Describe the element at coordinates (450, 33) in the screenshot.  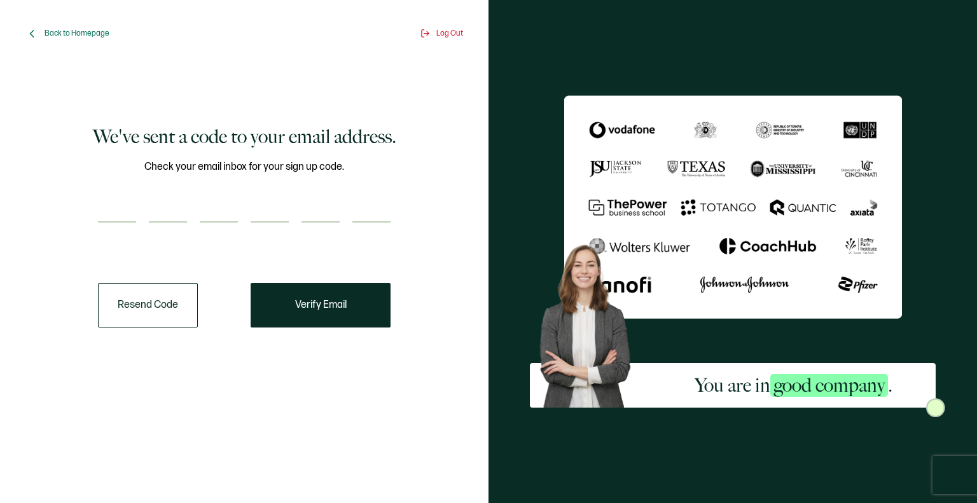
I see `span: Log Out` at that location.